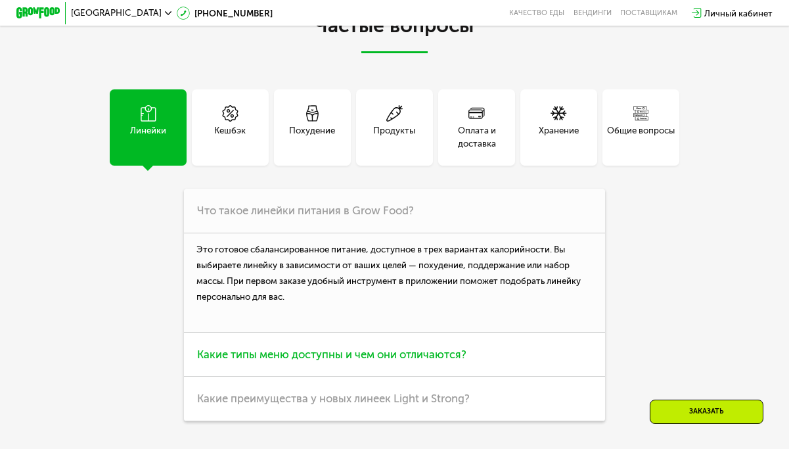 The image size is (789, 470). Describe the element at coordinates (333, 398) in the screenshot. I see `span: Какие преимущества у новых линеек Light и Strong?` at that location.